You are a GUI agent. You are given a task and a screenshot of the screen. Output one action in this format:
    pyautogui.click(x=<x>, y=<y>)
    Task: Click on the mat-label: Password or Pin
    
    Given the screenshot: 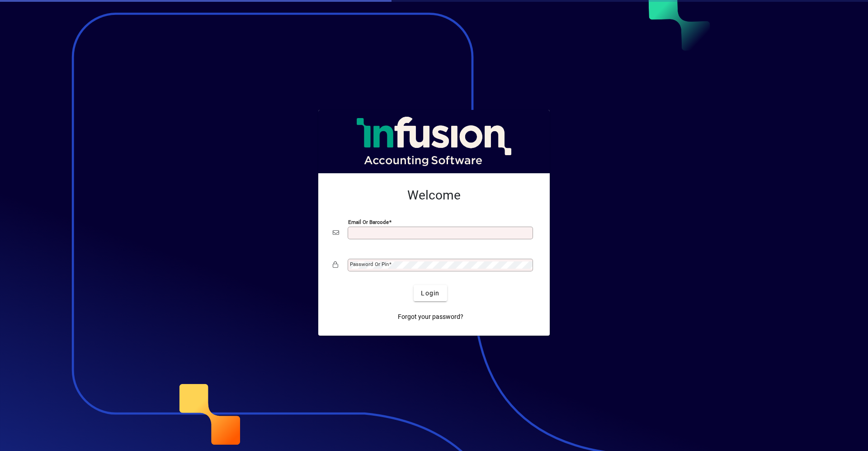 What is the action you would take?
    pyautogui.click(x=369, y=264)
    